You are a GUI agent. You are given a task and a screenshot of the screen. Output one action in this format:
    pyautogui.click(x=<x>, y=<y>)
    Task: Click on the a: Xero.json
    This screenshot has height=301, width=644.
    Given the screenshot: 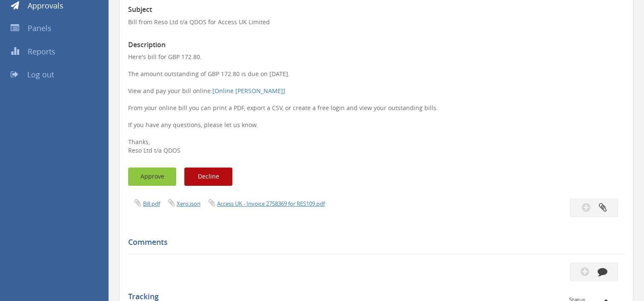 What is the action you would take?
    pyautogui.click(x=189, y=204)
    